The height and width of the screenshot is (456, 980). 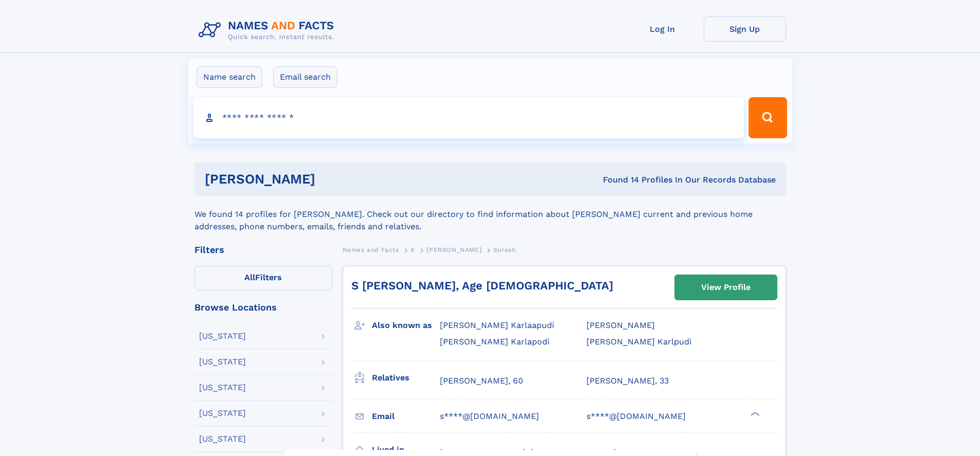 I want to click on a: View Profile, so click(x=726, y=287).